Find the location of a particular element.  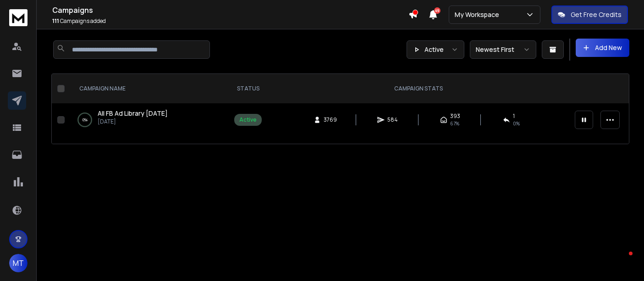

p: Active is located at coordinates (435, 50).